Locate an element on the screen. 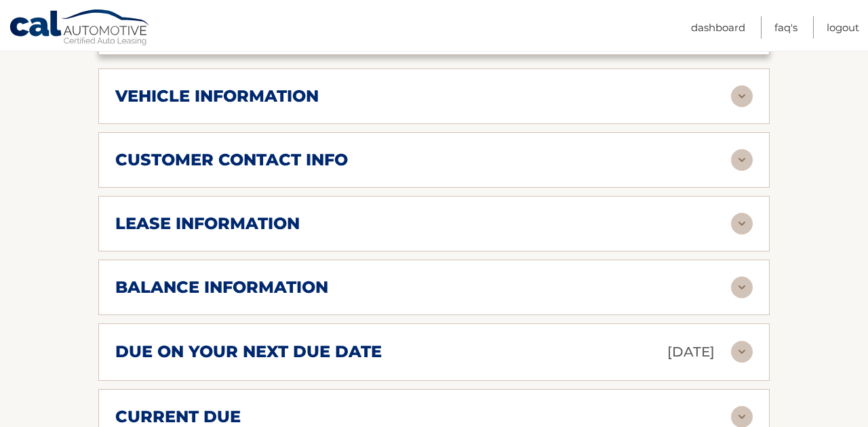  a: Cal Automotive is located at coordinates (80, 28).